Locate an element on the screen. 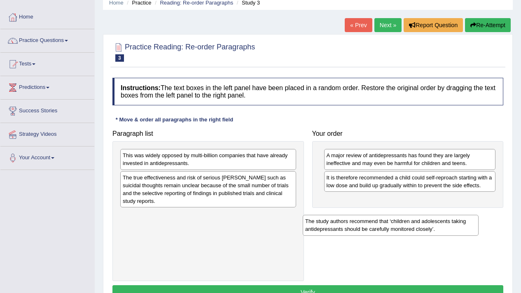 This screenshot has width=521, height=293. h4: Your order is located at coordinates (408, 134).